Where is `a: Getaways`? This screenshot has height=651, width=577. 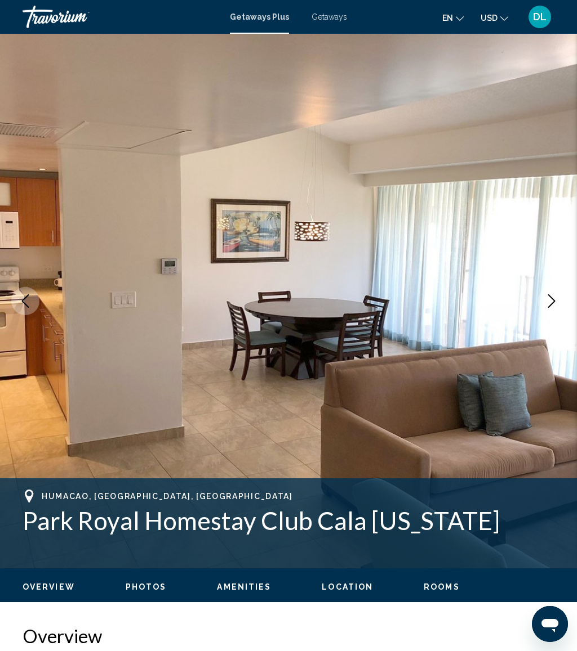
a: Getaways is located at coordinates (329, 17).